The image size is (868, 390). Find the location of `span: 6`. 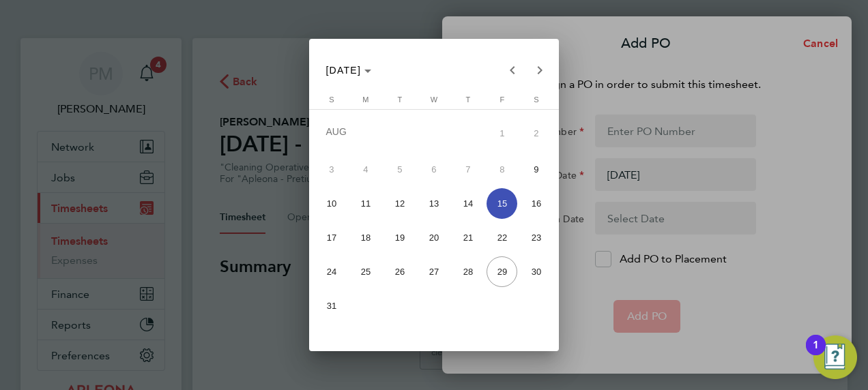

span: 6 is located at coordinates (433, 169).